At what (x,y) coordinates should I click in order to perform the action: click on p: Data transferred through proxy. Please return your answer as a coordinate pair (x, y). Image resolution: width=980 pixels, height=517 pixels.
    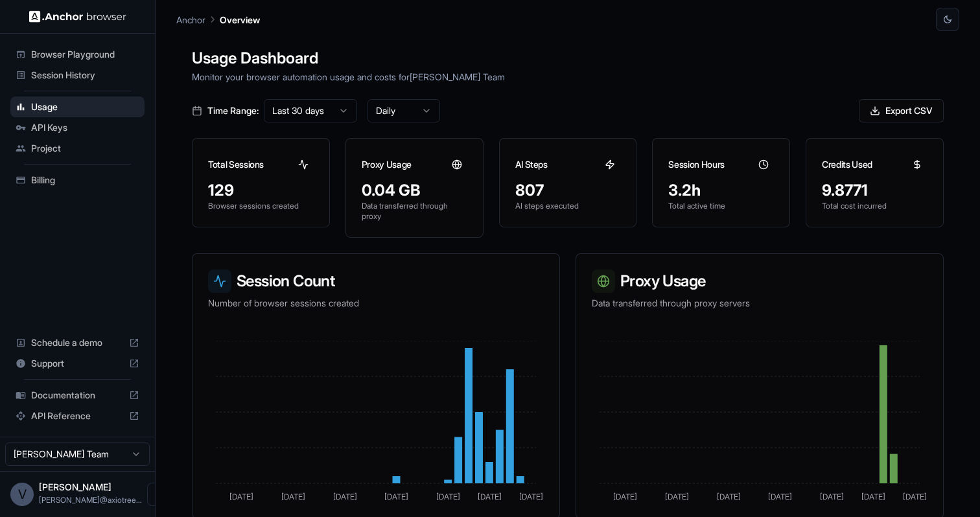
    Looking at the image, I should click on (414, 211).